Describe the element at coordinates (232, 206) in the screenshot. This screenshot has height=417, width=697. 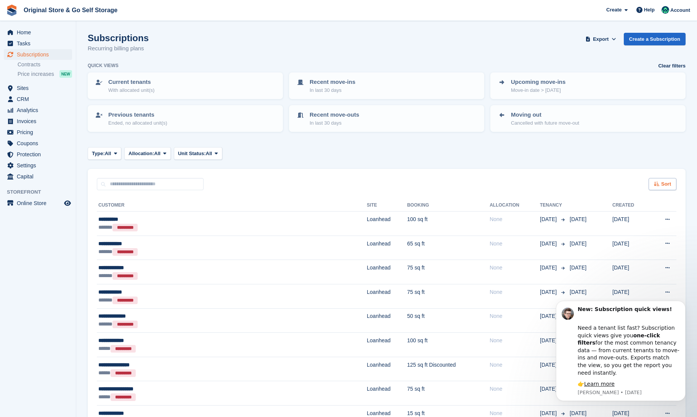
I see `th: Customer` at that location.